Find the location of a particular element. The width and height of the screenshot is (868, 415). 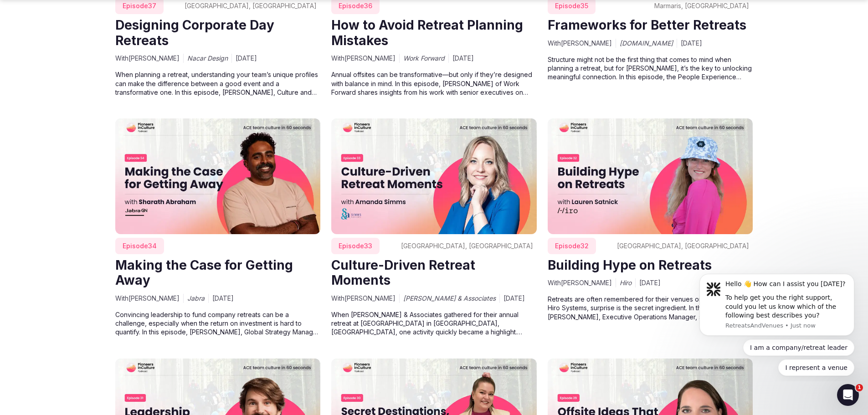

p: Structure might not be the first thing that comes to mind when planning a retreat, but for [PERSO... is located at coordinates (650, 68).